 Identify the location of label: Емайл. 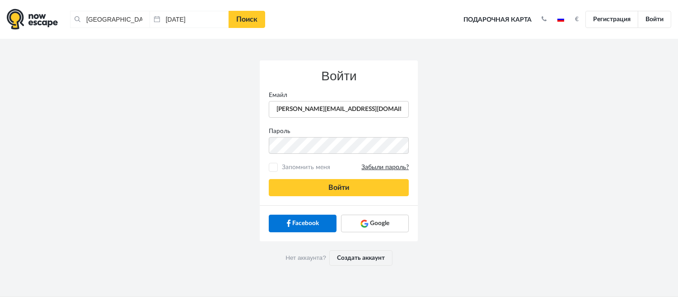
(339, 95).